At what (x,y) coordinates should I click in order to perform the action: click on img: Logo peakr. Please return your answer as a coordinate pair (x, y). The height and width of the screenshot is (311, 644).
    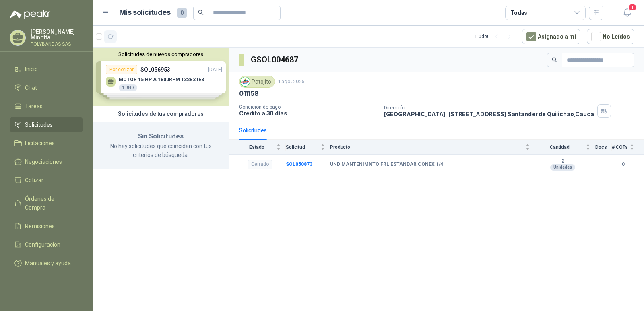
    Looking at the image, I should click on (30, 15).